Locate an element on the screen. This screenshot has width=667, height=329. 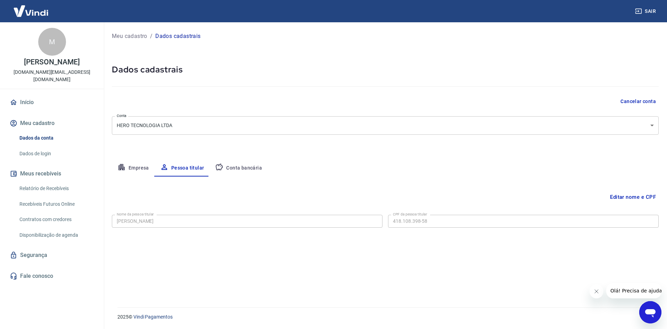
a: Fale conosco is located at coordinates (52, 276).